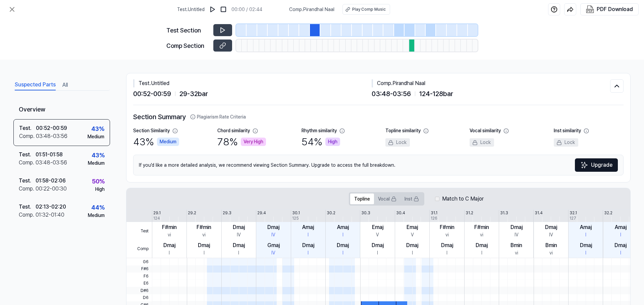 This screenshot has width=644, height=305. What do you see at coordinates (572, 218) in the screenshot?
I see `div: 127` at bounding box center [572, 218].